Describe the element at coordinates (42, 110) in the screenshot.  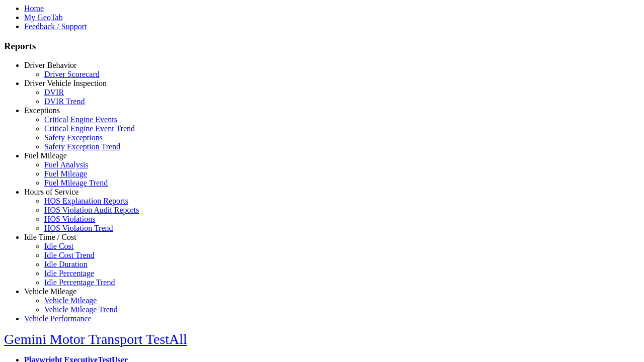
I see `a: Exceptions` at that location.